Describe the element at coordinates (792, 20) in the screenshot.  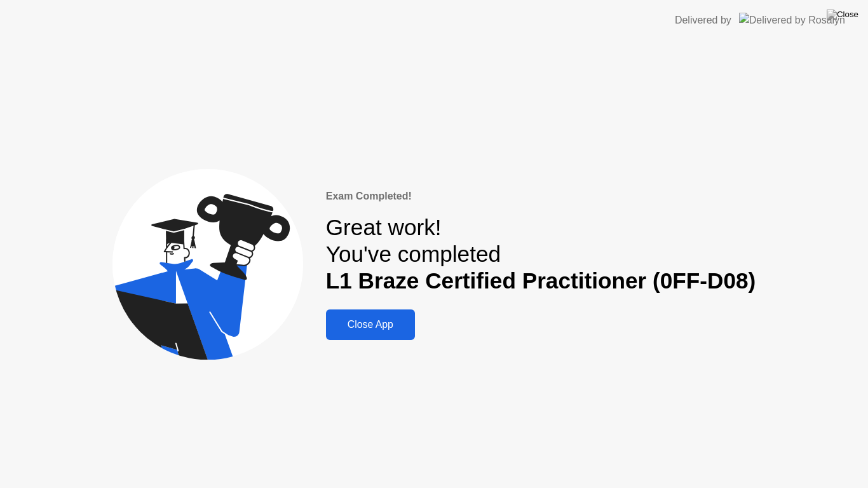
I see `img: Delivered by Rosalyn` at that location.